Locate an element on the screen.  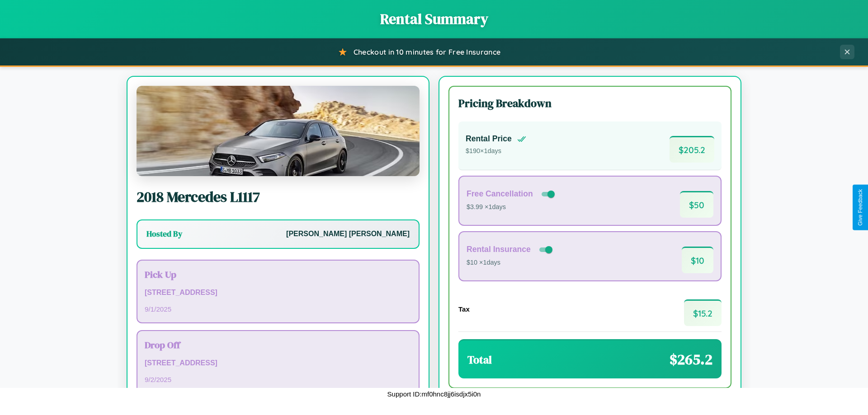
h1: Rental Summary is located at coordinates (434, 19).